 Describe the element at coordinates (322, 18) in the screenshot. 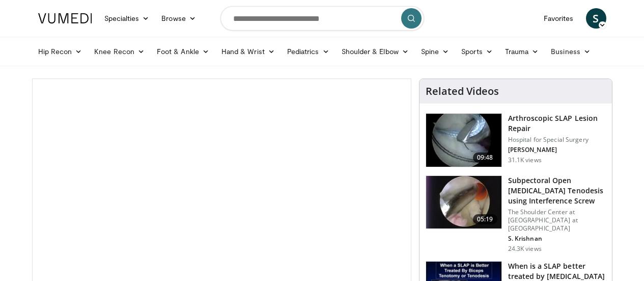

I see `input: Search topics, interventions` at that location.